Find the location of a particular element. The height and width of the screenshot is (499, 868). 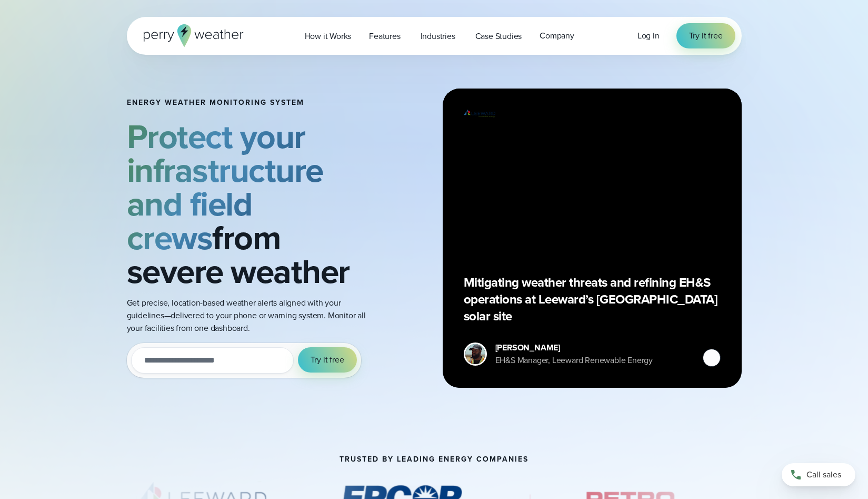

h2: from severe weather is located at coordinates (250, 204).